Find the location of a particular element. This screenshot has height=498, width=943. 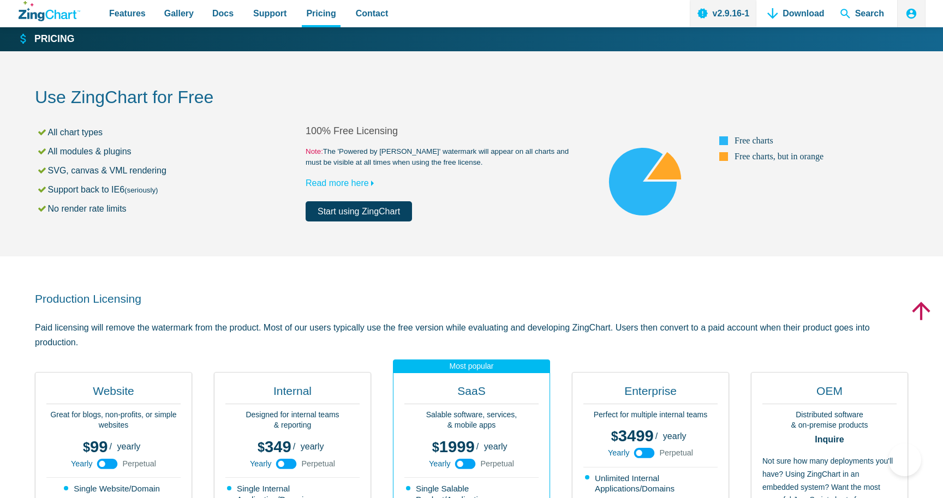

p: Distributed software & on-premise products is located at coordinates (829, 420).